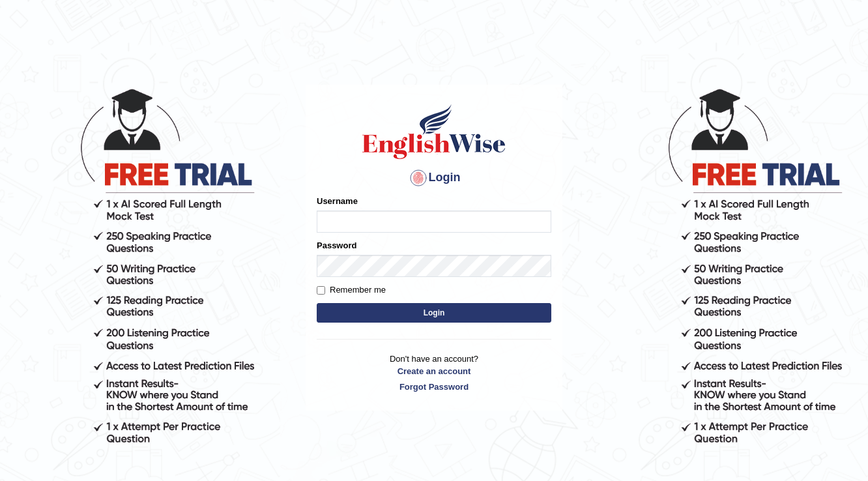 This screenshot has height=481, width=868. Describe the element at coordinates (434, 178) in the screenshot. I see `h4: Login` at that location.